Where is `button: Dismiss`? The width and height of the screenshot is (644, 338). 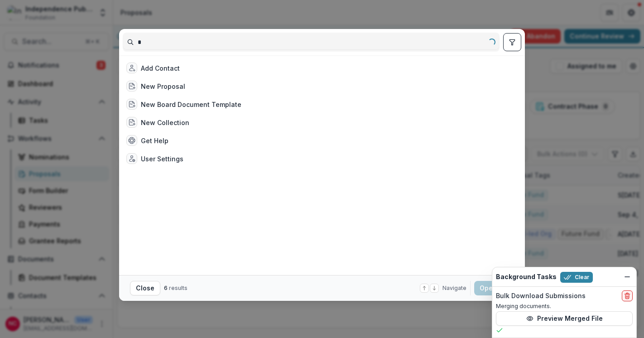
button: Dismiss is located at coordinates (627, 277).